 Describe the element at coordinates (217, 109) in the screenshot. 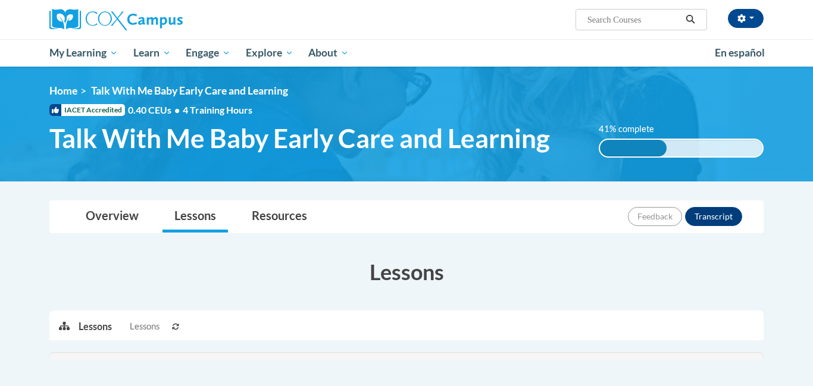

I see `span: 4 Training Hours` at that location.